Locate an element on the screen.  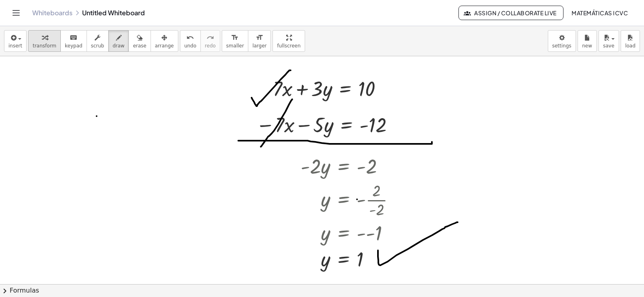
button: arrange is located at coordinates (164, 41).